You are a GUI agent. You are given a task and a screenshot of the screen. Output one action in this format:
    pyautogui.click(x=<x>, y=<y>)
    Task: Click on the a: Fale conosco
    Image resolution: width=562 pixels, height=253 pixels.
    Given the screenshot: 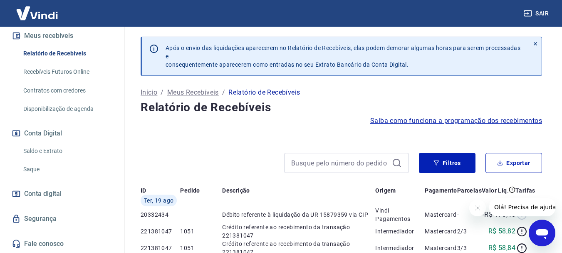 What is the action you would take?
    pyautogui.click(x=62, y=243)
    